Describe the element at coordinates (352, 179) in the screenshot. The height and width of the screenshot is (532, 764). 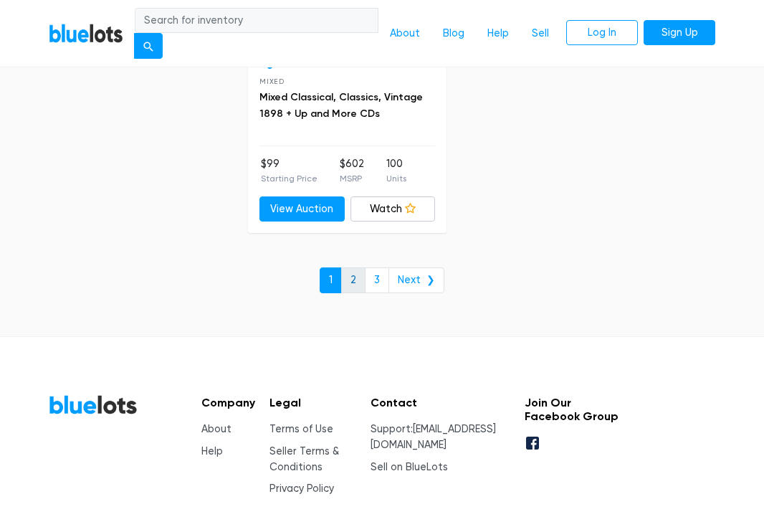
I see `p: MSRP` at that location.